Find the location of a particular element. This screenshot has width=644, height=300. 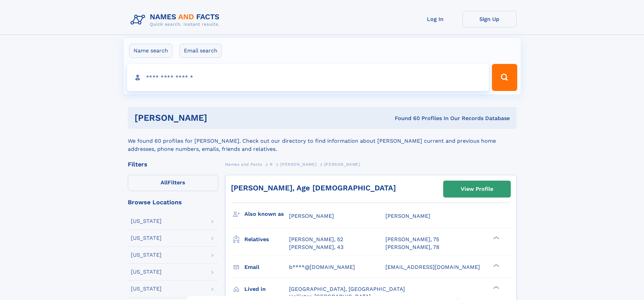

button: Search Button is located at coordinates (505, 77).